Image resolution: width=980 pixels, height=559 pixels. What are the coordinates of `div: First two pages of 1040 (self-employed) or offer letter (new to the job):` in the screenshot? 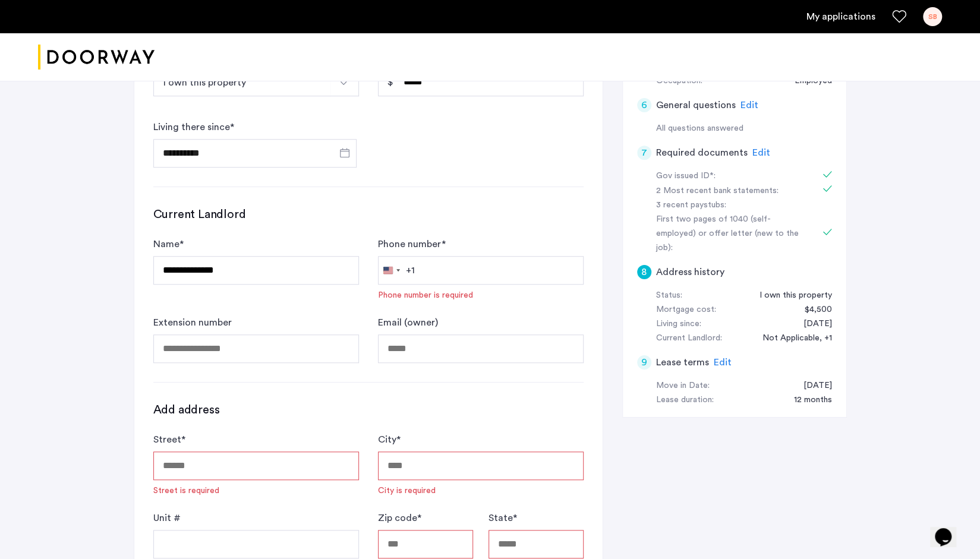 It's located at (731, 234).